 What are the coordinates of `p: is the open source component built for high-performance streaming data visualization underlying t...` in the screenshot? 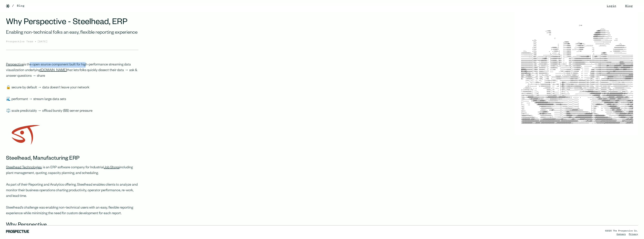 It's located at (72, 70).